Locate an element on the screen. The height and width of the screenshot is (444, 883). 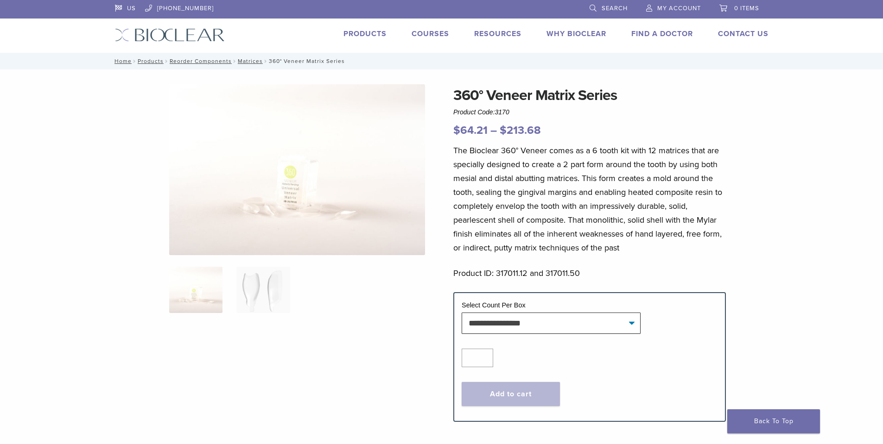
h1: 360° Veneer Matrix Series is located at coordinates (589, 95).